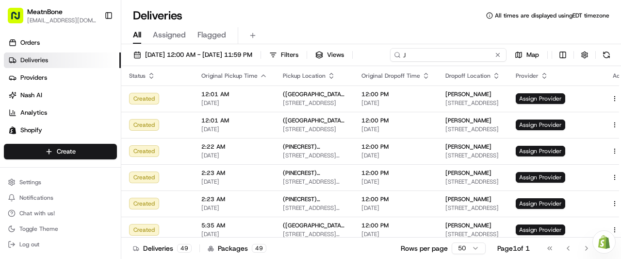  I want to click on span: Create, so click(66, 151).